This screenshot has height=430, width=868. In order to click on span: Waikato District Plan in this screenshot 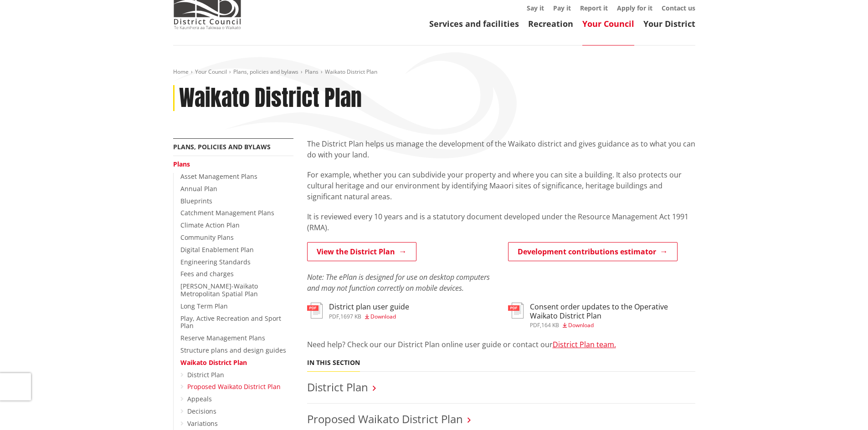, I will do `click(351, 71)`.